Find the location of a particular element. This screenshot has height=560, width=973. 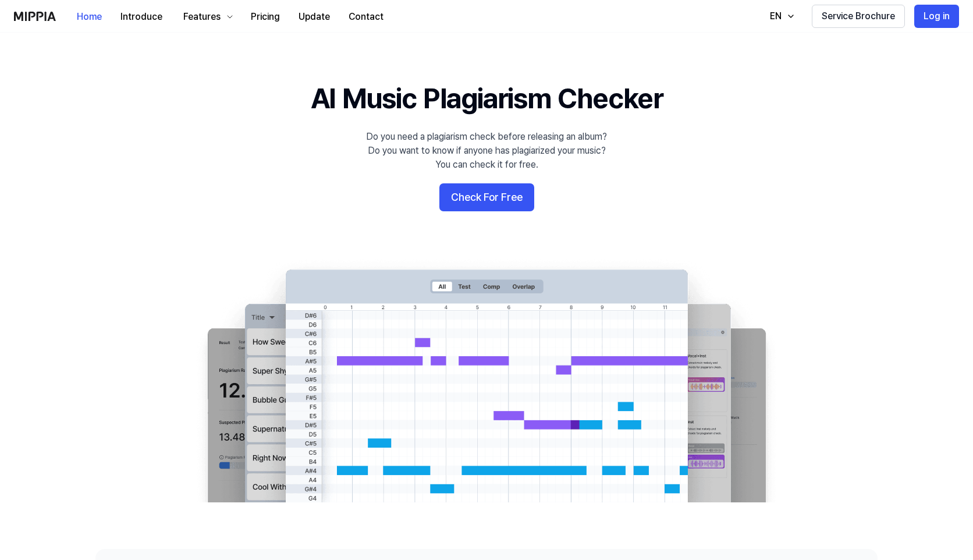

div: Do you need a plagiarism check before releasing an album? Do you want to know if anyone has plagi... is located at coordinates (487, 151).